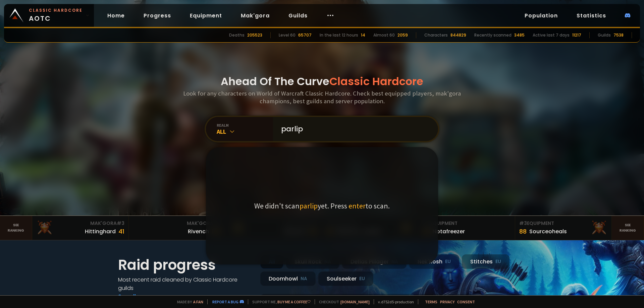 The image size is (644, 308). What do you see at coordinates (288, 279) in the screenshot?
I see `div: Doomhowl` at bounding box center [288, 279].